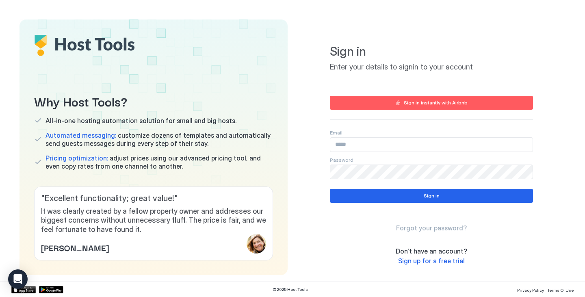 The height and width of the screenshot is (297, 585). What do you see at coordinates (342, 160) in the screenshot?
I see `span: Password` at bounding box center [342, 160].